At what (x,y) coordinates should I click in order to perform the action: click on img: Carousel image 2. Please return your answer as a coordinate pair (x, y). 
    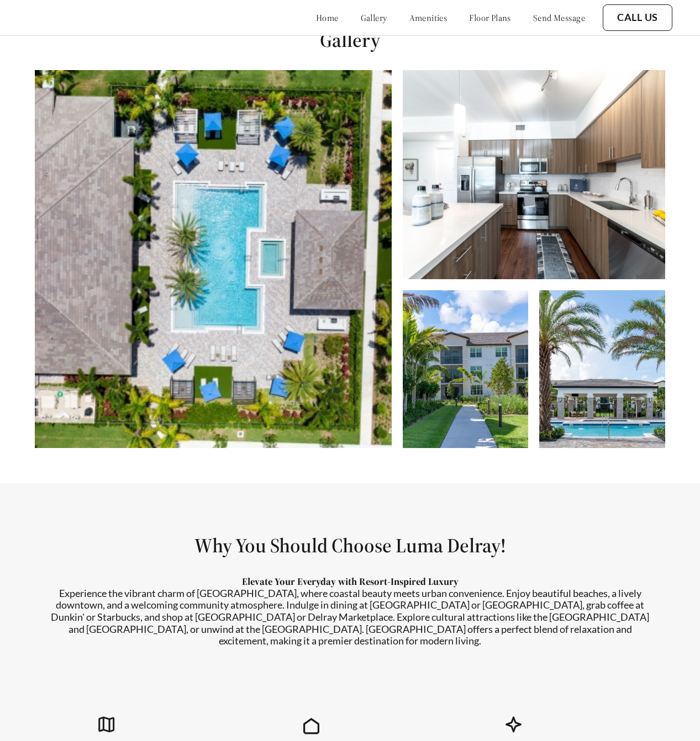
    Looking at the image, I should click on (534, 174).